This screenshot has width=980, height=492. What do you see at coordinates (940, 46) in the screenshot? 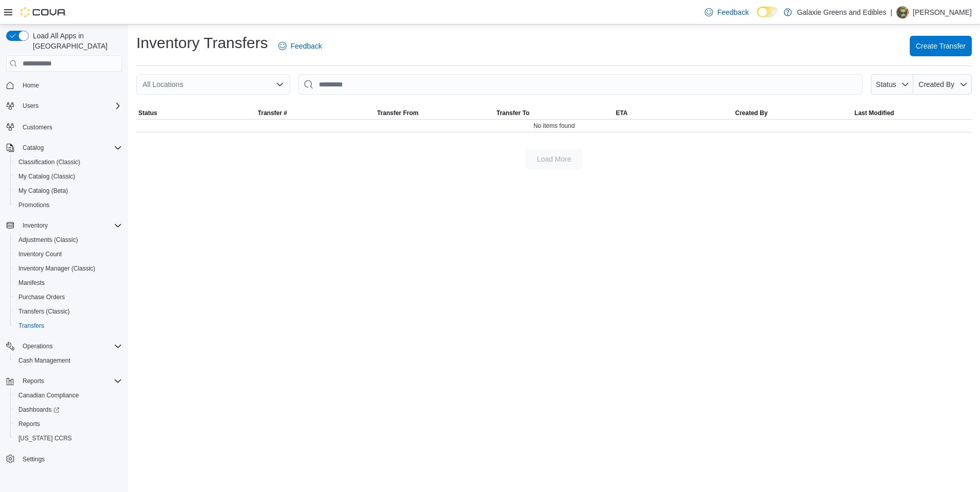
I see `span: Create Transfer` at bounding box center [940, 46].